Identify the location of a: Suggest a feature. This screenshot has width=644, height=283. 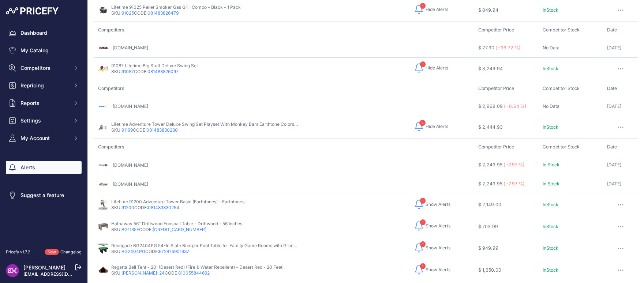
(43, 195).